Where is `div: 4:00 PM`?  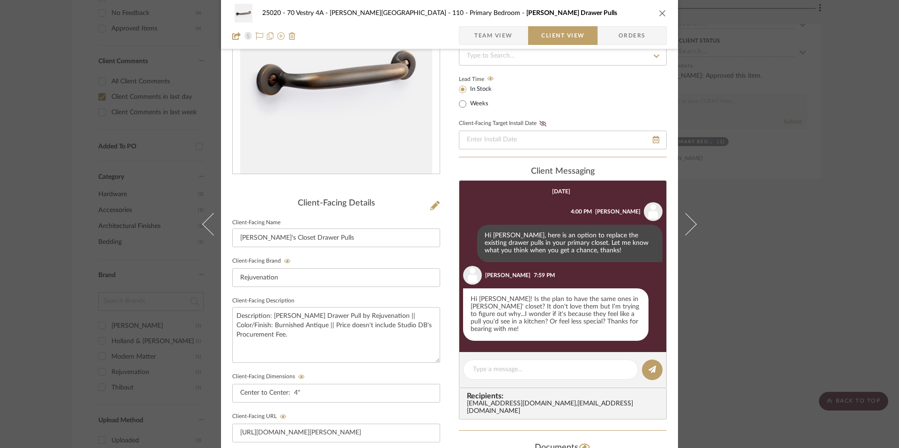 div: 4:00 PM is located at coordinates (581, 212).